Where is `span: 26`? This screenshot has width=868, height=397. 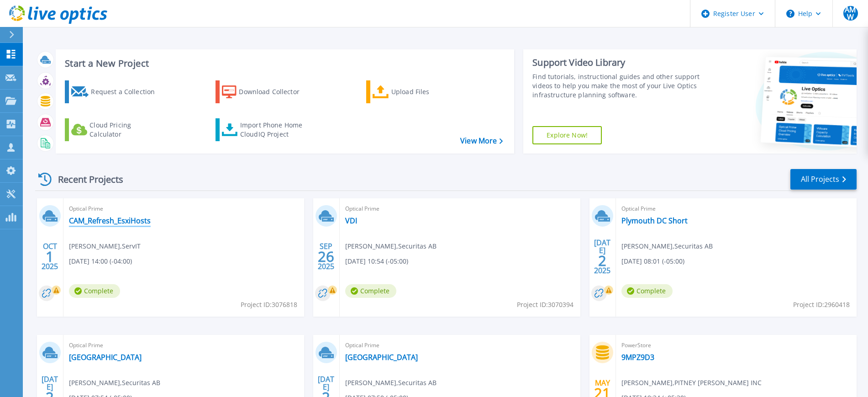 span: 26 is located at coordinates (326, 256).